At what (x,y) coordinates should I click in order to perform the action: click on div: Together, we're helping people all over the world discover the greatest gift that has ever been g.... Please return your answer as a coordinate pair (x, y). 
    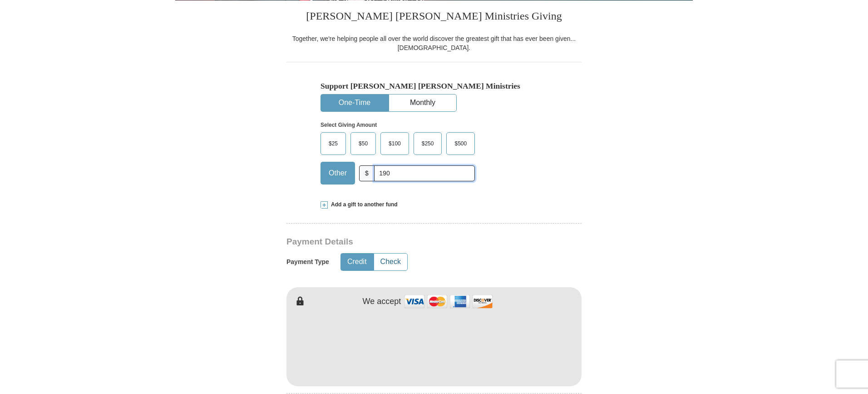
    Looking at the image, I should click on (434, 44).